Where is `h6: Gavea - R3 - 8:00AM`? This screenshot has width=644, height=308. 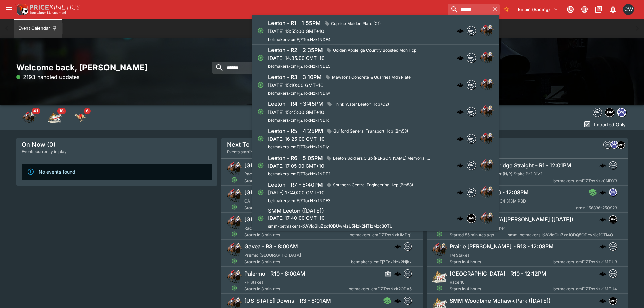 h6: Gavea - R3 - 8:00AM is located at coordinates (271, 246).